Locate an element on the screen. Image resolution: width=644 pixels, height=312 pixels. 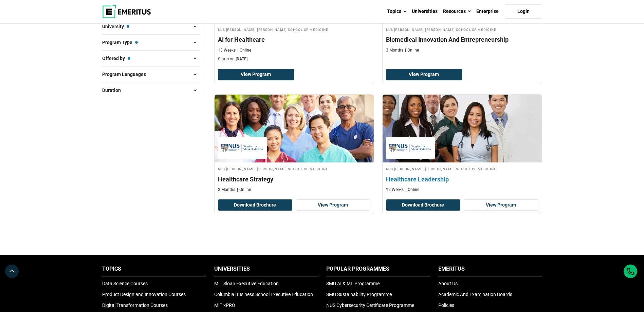
a: Product Design and Innovation Courses is located at coordinates (144, 294).